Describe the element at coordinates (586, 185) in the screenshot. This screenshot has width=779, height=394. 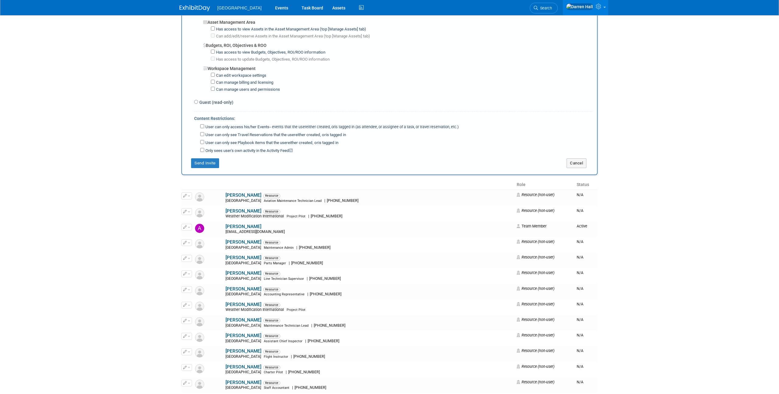
I see `th: Status` at that location.